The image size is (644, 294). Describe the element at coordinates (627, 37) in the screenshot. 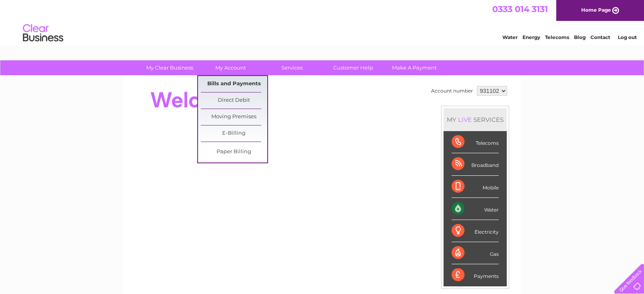

I see `a: Log out` at that location.